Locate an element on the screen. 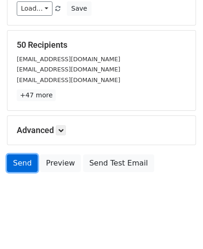  a: Load... is located at coordinates (34, 8).